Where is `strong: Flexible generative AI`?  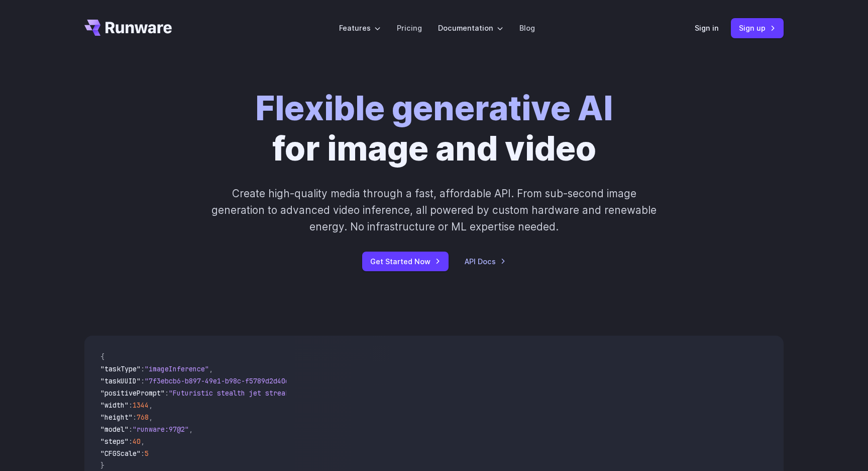 strong: Flexible generative AI is located at coordinates (434, 108).